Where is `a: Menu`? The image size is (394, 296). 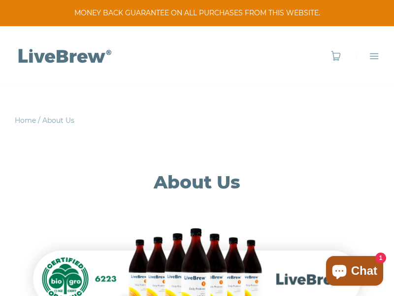
a: Menu is located at coordinates (368, 56).